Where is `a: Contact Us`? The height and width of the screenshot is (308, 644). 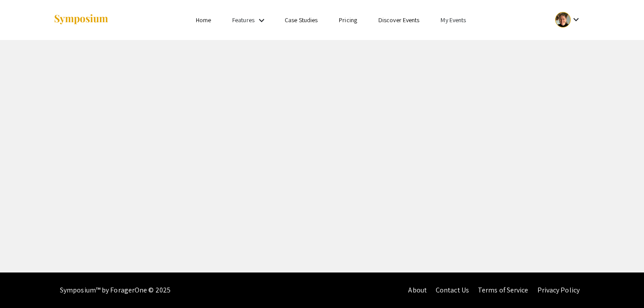 a: Contact Us is located at coordinates (452, 290).